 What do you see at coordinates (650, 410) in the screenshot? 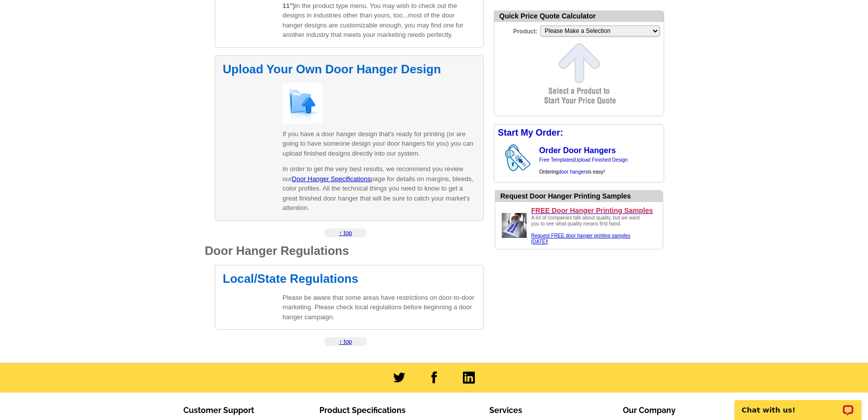
I see `span: Our Company` at bounding box center [650, 410].